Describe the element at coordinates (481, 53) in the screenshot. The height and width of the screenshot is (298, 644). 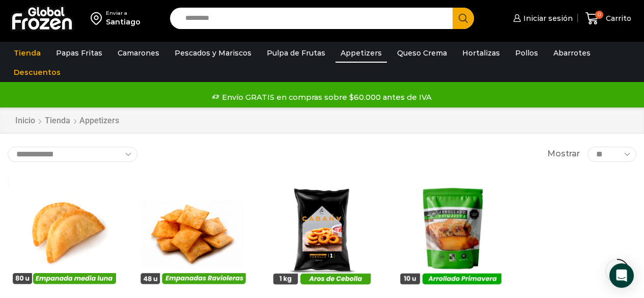
I see `a: Hortalizas` at that location.